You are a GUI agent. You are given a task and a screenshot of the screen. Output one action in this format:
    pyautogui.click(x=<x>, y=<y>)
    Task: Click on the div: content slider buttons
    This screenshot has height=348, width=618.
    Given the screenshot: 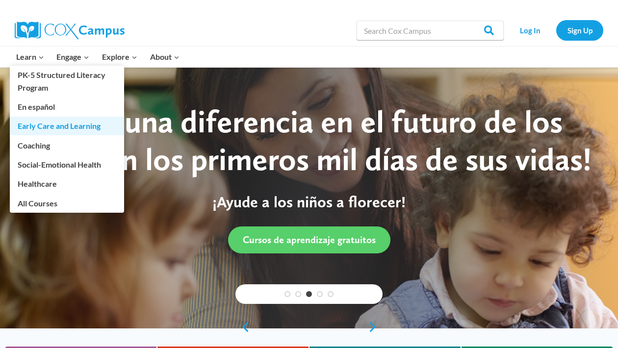 What is the action you would take?
    pyautogui.click(x=309, y=327)
    